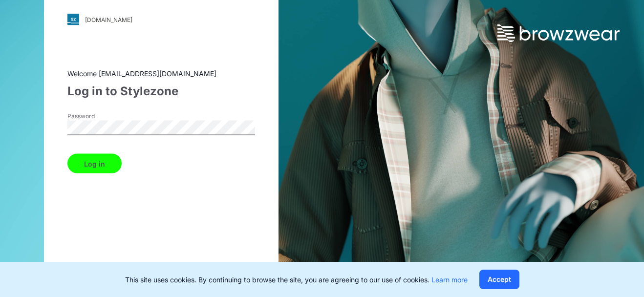 The image size is (644, 297). I want to click on div: Log in to Stylezone, so click(161, 92).